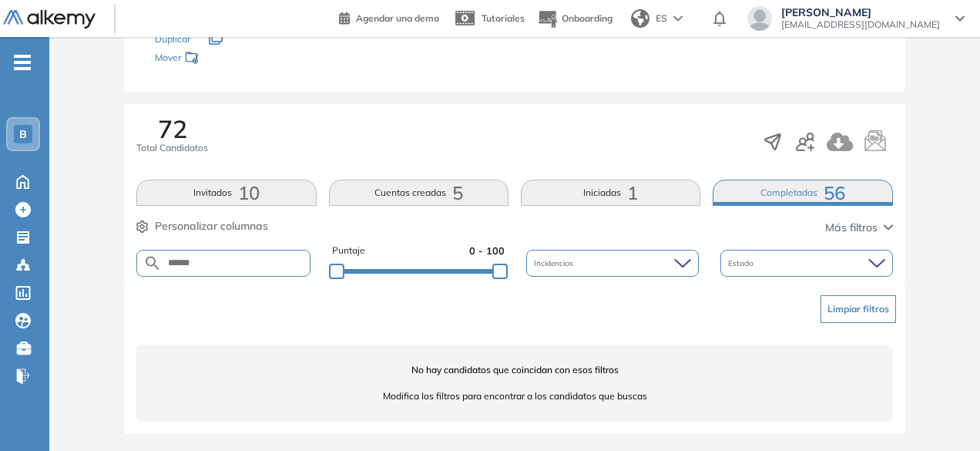 The height and width of the screenshot is (451, 980). I want to click on img: world, so click(641, 18).